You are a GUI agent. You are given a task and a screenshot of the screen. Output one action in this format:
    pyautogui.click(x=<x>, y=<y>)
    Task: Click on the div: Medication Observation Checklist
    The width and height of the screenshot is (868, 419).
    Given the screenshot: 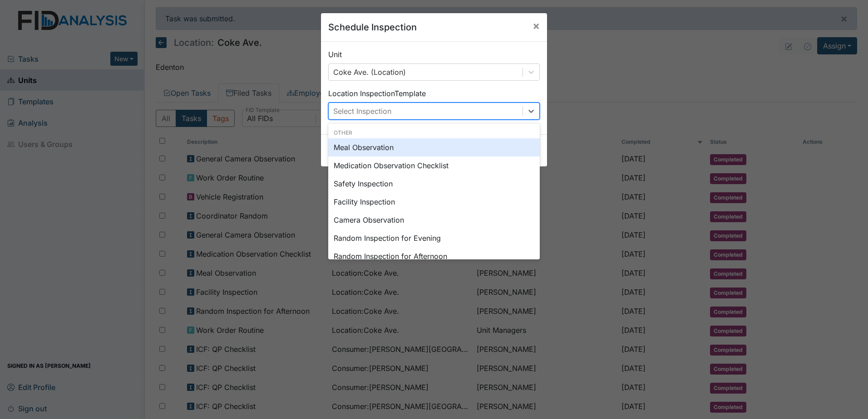 What is the action you would take?
    pyautogui.click(x=434, y=165)
    